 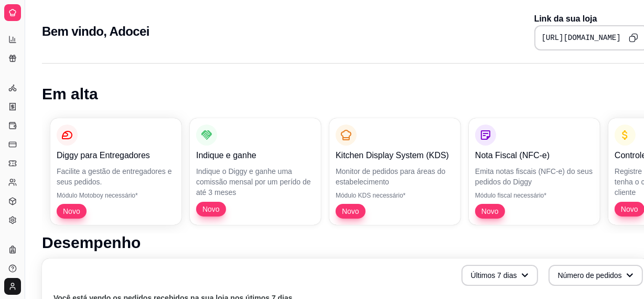 I want to click on p: Kitchen Display System (KDS), so click(x=395, y=156).